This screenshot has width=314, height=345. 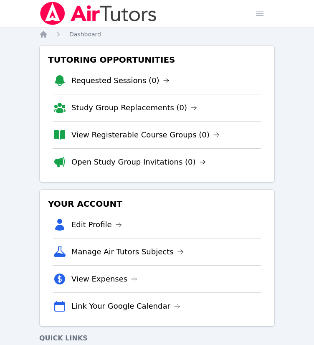 I want to click on a: Link Your Google Calendar, so click(x=126, y=306).